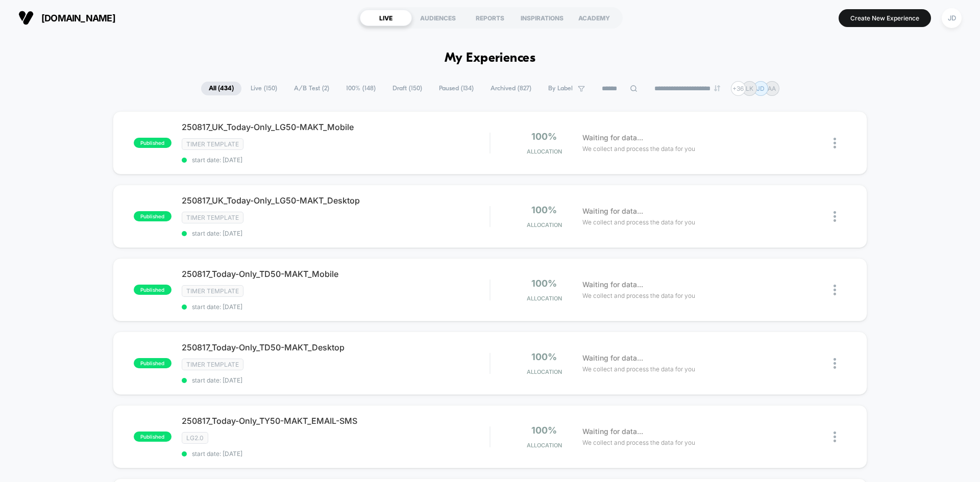 Image resolution: width=980 pixels, height=482 pixels. What do you see at coordinates (438, 18) in the screenshot?
I see `div: AUDIENCES` at bounding box center [438, 18].